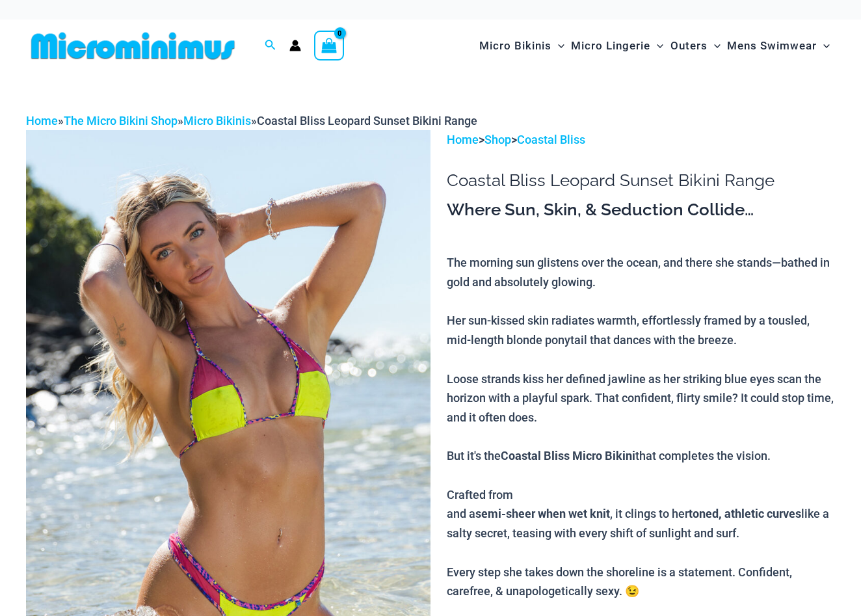 The height and width of the screenshot is (616, 861). I want to click on h3: Where Sun, Skin, & Seduction Collide…, so click(640, 210).